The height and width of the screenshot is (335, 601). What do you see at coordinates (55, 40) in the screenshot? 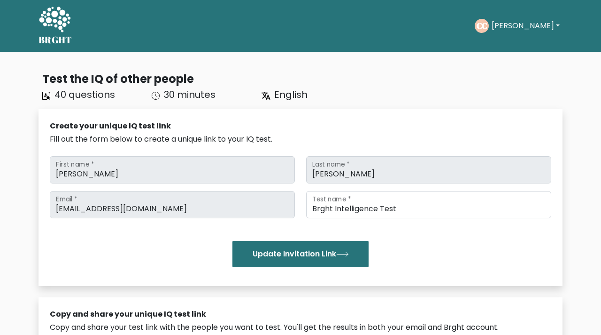
I see `h5: BRGHT` at bounding box center [55, 40].